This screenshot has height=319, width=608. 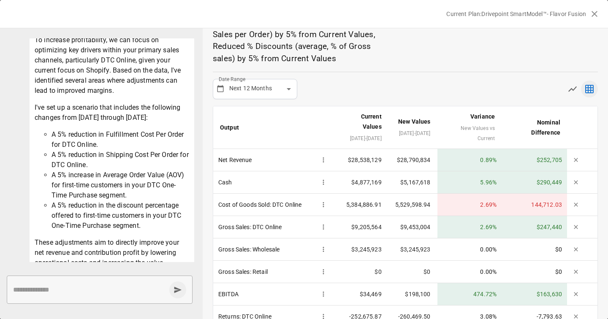 What do you see at coordinates (470, 295) in the screenshot?
I see `td: 474.72 %` at bounding box center [470, 295].